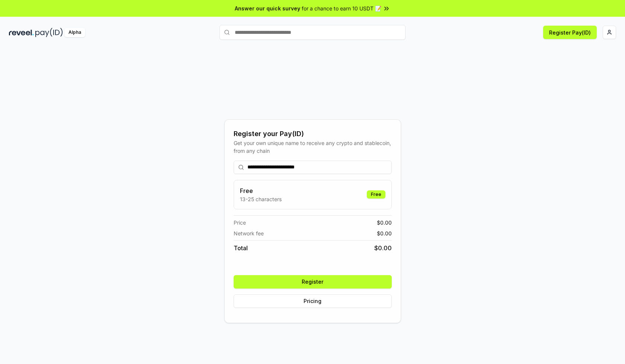 Image resolution: width=625 pixels, height=364 pixels. Describe the element at coordinates (261, 191) in the screenshot. I see `h3: Free` at that location.